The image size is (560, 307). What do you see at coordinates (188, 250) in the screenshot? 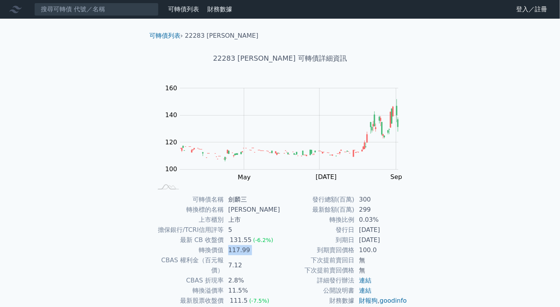
I see `td: 轉換價值` at bounding box center [188, 250].